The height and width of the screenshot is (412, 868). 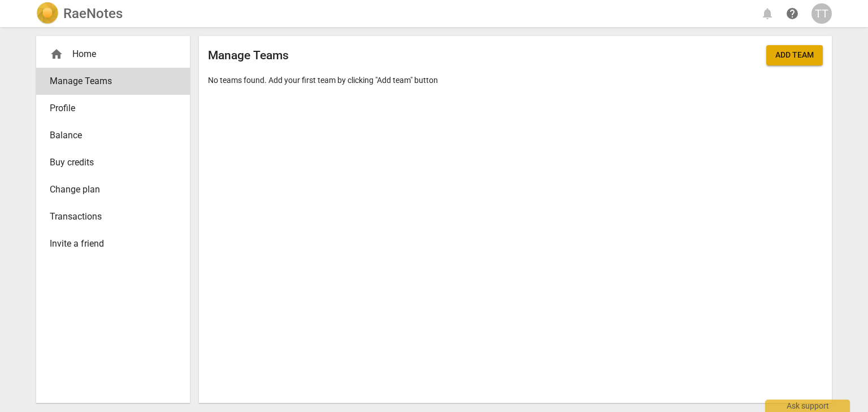 I want to click on div: TT, so click(x=821, y=14).